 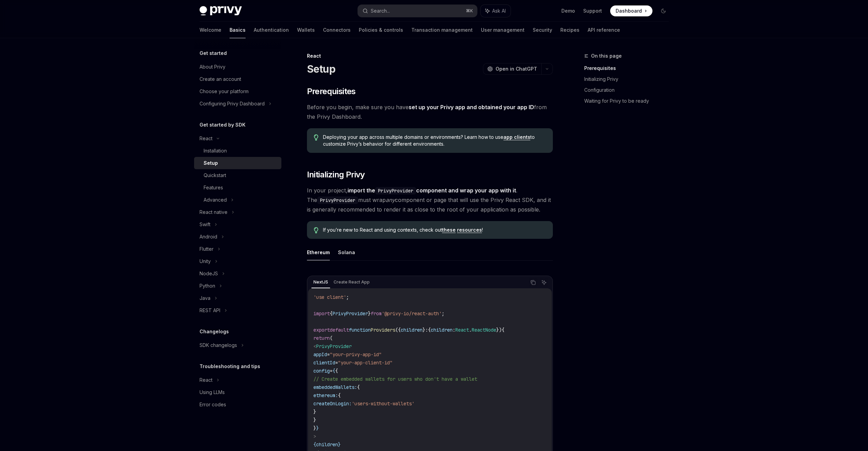 I want to click on span: ethereum:, so click(x=326, y=396).